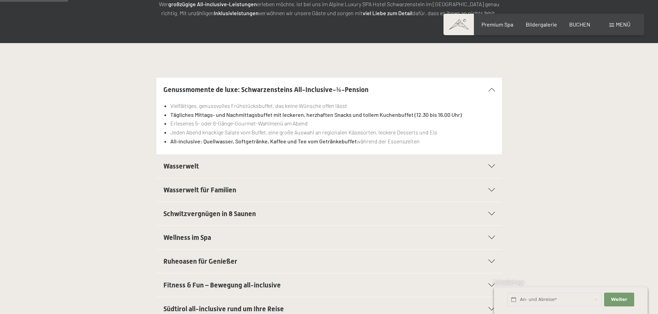  Describe the element at coordinates (623, 24) in the screenshot. I see `span: Menü` at that location.